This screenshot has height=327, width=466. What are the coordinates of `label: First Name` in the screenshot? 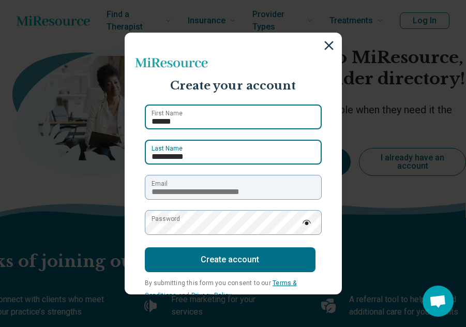 It's located at (167, 113).